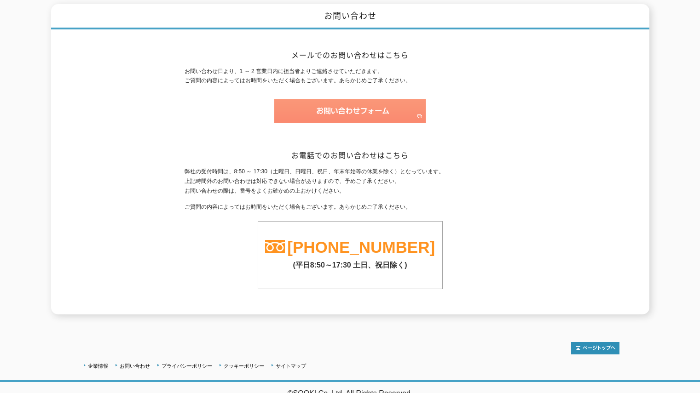 Image resolution: width=700 pixels, height=393 pixels. I want to click on h2: お電話でのお問い合わせはこちら, so click(350, 155).